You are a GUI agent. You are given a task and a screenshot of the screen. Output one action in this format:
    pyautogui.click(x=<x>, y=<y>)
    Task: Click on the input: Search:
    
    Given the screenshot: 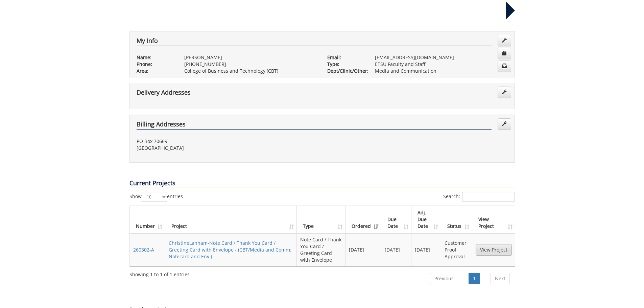 What is the action you would take?
    pyautogui.click(x=489, y=197)
    